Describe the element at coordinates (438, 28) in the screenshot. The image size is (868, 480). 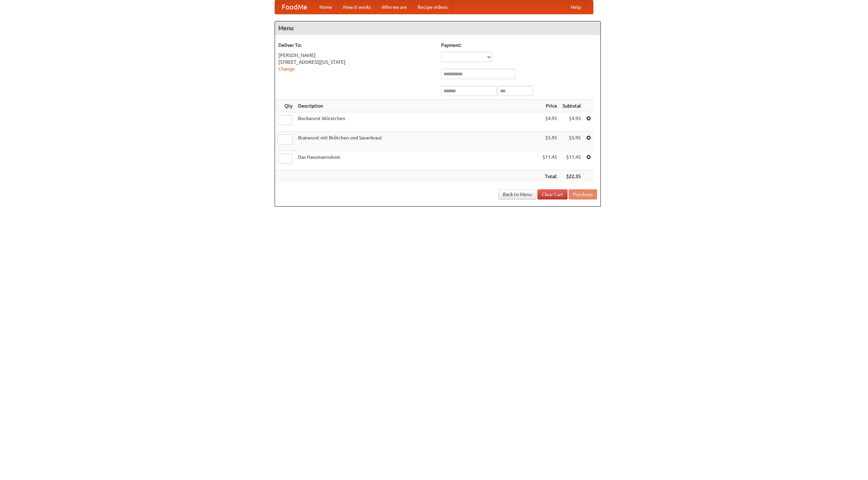
I see `h4: Menu` at that location.